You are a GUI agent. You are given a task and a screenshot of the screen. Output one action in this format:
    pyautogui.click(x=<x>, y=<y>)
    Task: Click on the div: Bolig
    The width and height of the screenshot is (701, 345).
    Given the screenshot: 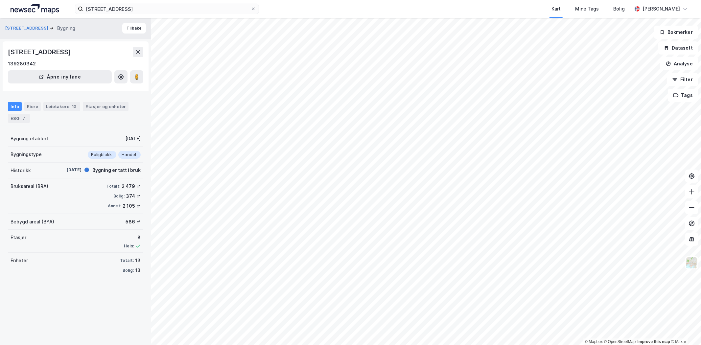 What is the action you would take?
    pyautogui.click(x=619, y=9)
    